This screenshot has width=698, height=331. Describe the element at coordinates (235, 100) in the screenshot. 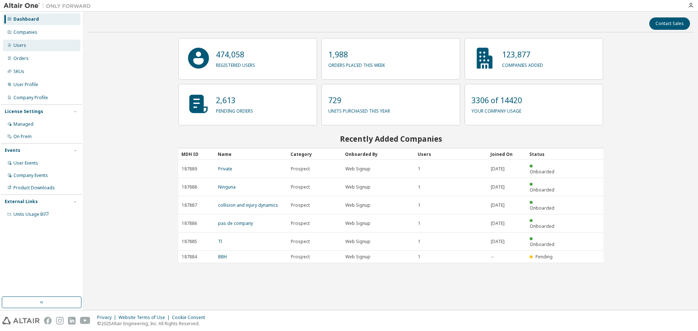

I see `p: 2,613` at that location.